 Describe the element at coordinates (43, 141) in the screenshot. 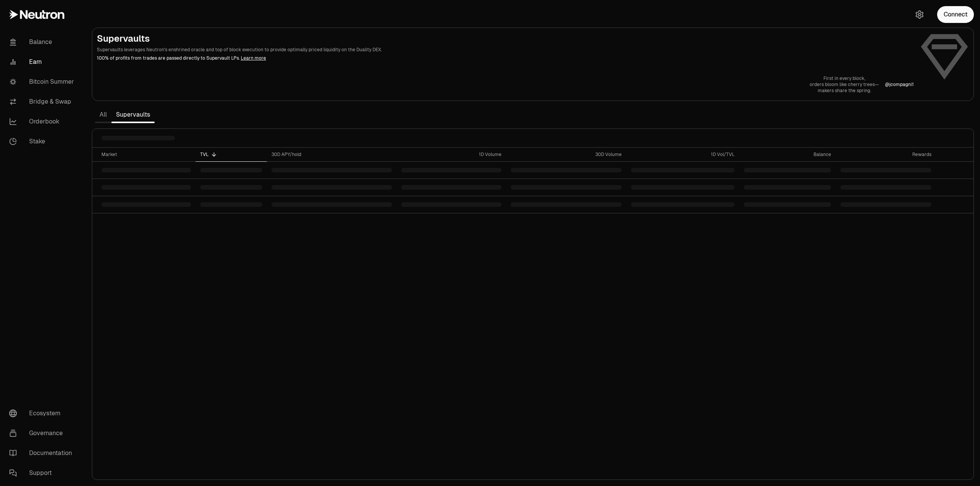

I see `a: Stake` at that location.